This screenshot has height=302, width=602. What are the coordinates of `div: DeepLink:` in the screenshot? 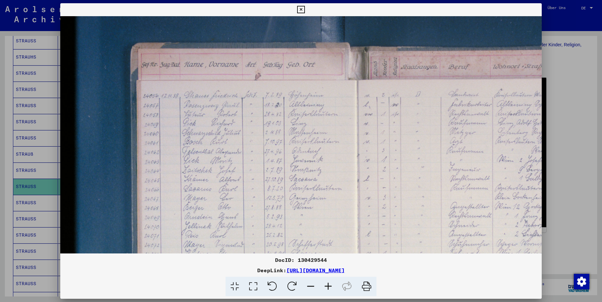 It's located at (301, 270).